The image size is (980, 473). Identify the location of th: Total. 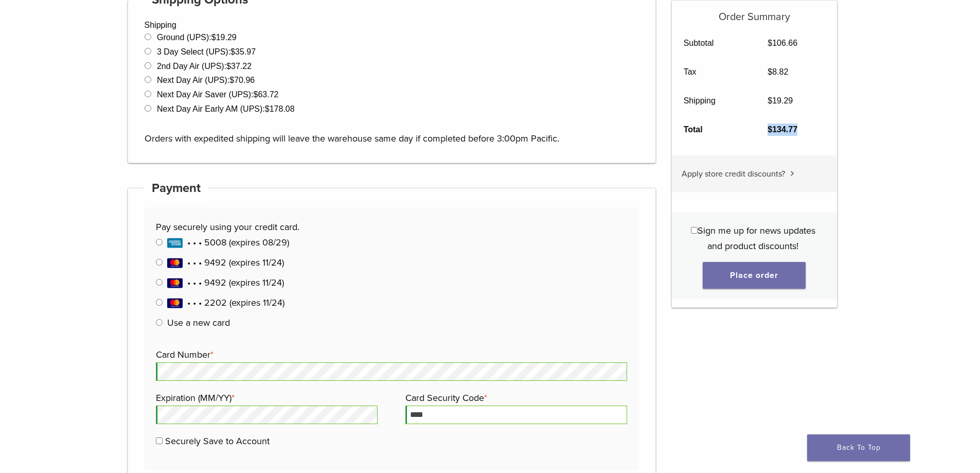
(714, 130).